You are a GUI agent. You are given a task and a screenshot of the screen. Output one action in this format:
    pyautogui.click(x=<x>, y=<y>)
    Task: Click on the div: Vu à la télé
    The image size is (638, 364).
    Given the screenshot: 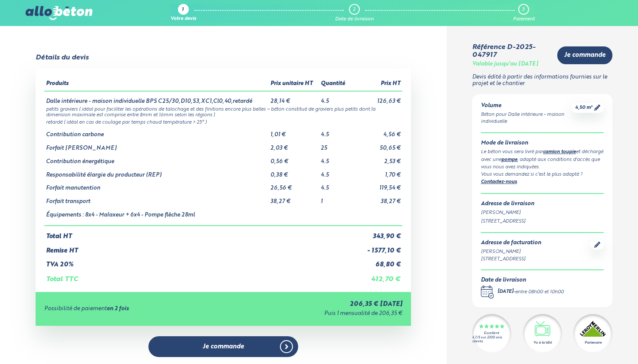 What is the action you would take?
    pyautogui.click(x=543, y=343)
    